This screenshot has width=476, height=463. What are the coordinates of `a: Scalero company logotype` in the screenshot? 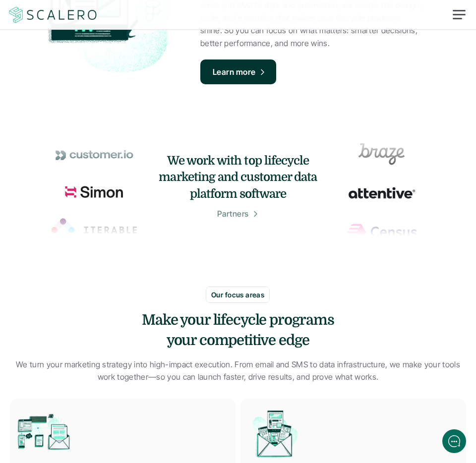 It's located at (53, 15).